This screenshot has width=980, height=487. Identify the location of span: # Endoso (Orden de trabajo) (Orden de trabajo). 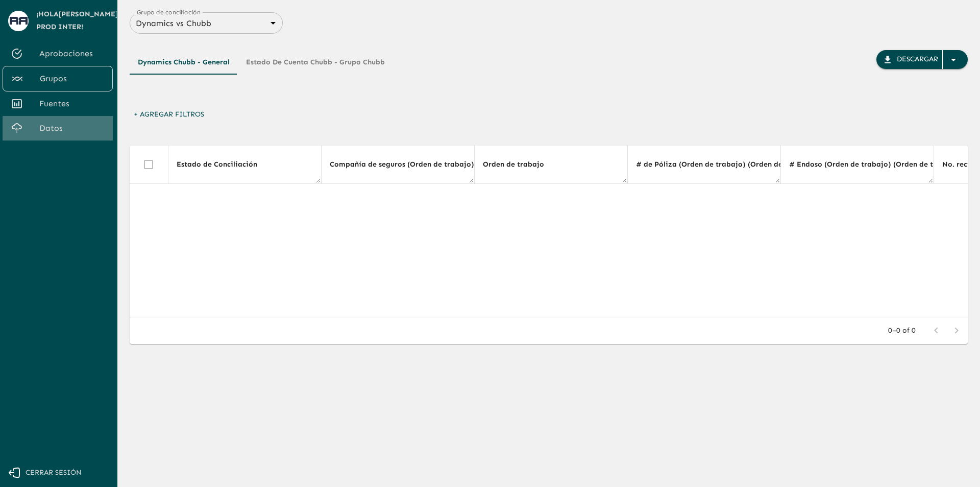
(881, 164).